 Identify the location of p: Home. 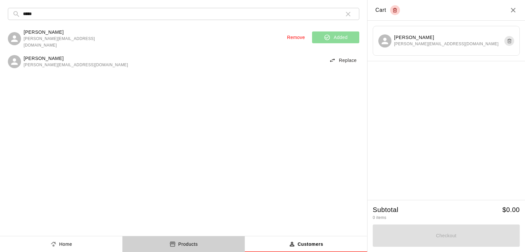
(66, 244).